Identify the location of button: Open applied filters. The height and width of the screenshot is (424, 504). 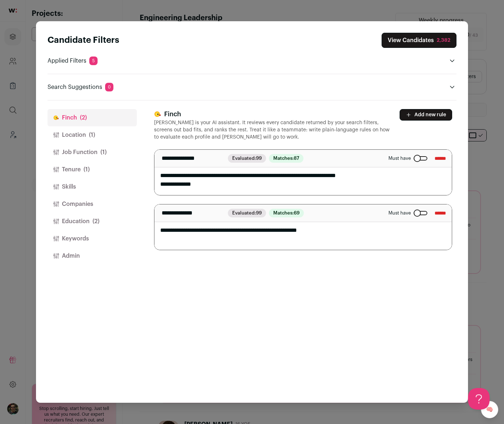
(452, 61).